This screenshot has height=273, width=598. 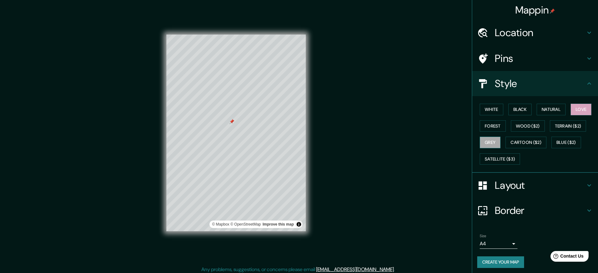 I want to click on div: A4, so click(x=499, y=244).